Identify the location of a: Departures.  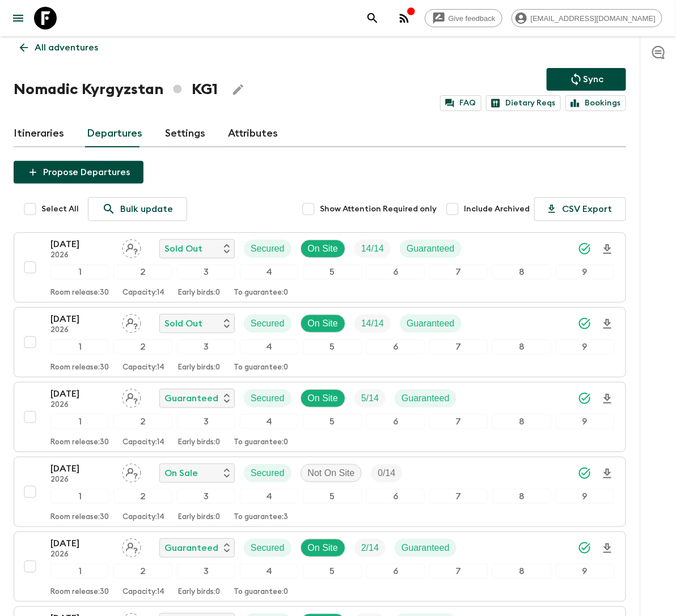
(114, 134).